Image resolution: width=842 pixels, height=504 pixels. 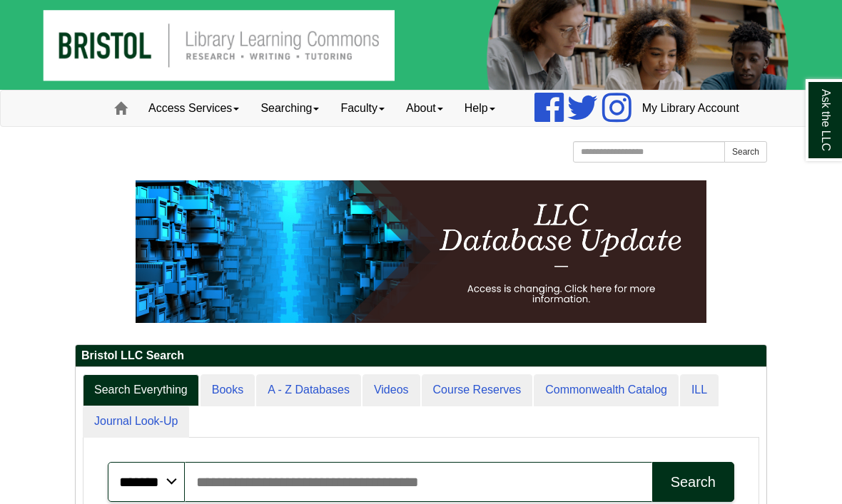 What do you see at coordinates (290, 108) in the screenshot?
I see `a: Searching` at bounding box center [290, 108].